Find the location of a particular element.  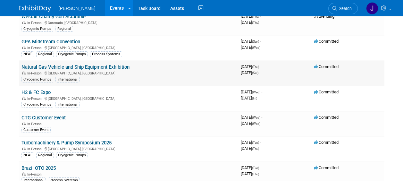

span: (Fri) is located at coordinates (255, 98).